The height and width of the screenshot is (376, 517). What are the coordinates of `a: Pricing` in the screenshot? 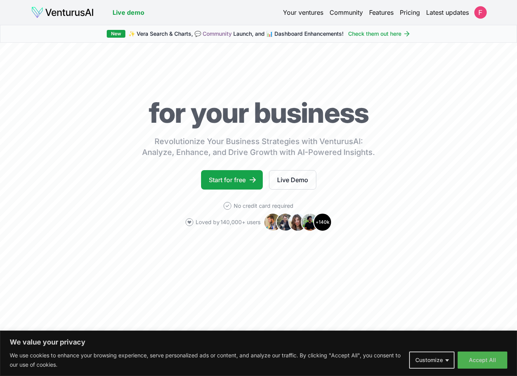 It's located at (410, 12).